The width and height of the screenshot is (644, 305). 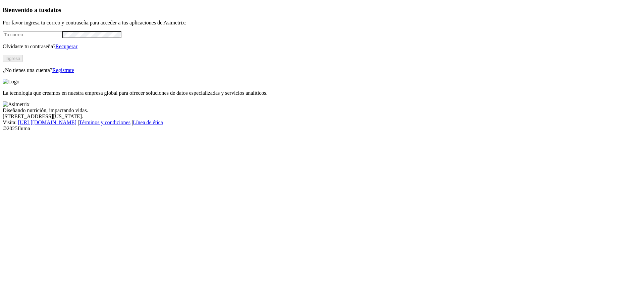 I want to click on img: Logo, so click(x=11, y=82).